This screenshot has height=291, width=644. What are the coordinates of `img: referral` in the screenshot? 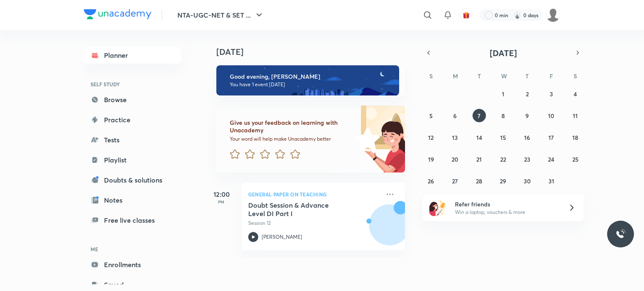 It's located at (437, 208).